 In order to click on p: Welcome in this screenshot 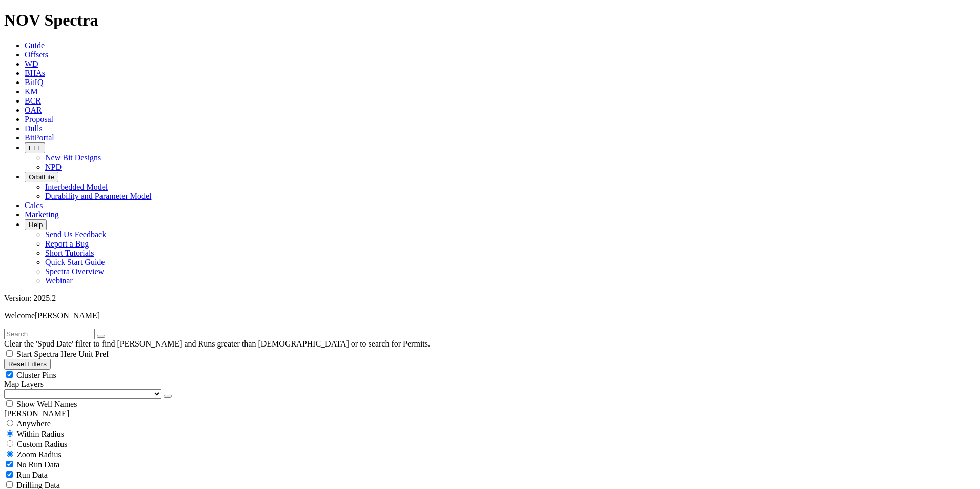, I will do `click(490, 316)`.